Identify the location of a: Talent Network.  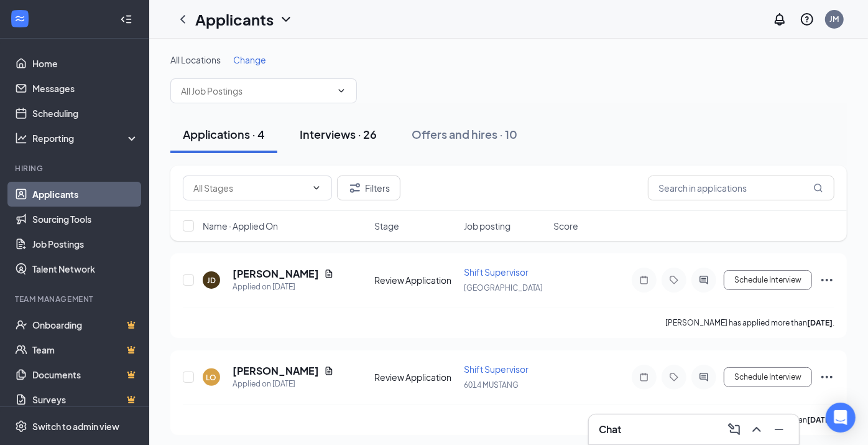
(85, 269).